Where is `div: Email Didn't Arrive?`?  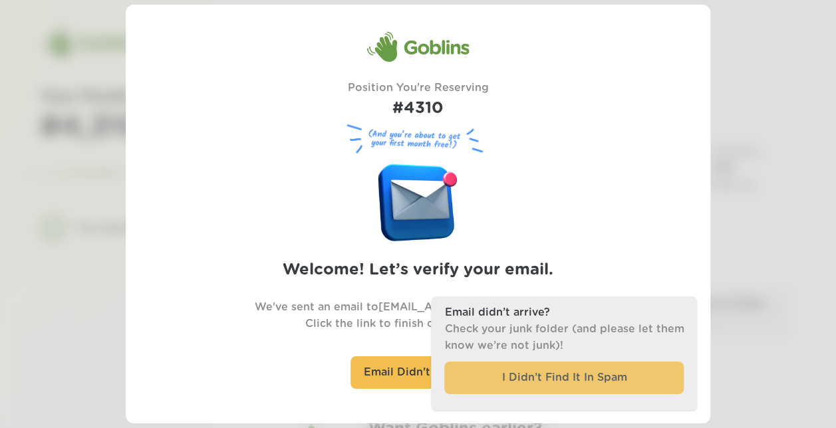
div: Email Didn't Arrive? is located at coordinates (418, 372).